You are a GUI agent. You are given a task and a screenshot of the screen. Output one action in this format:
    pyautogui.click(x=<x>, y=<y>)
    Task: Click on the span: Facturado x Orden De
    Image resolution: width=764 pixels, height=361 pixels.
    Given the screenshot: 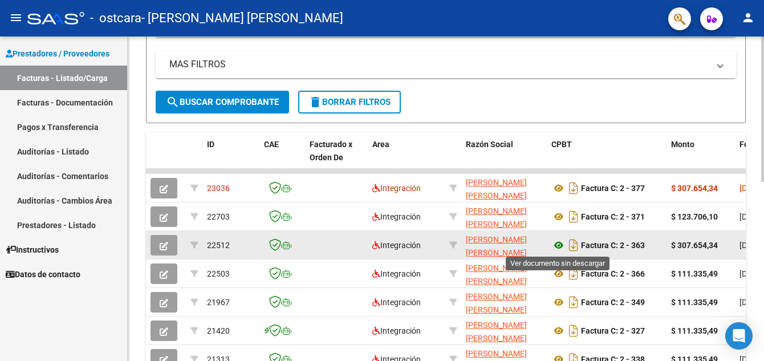 What is the action you would take?
    pyautogui.click(x=331, y=151)
    